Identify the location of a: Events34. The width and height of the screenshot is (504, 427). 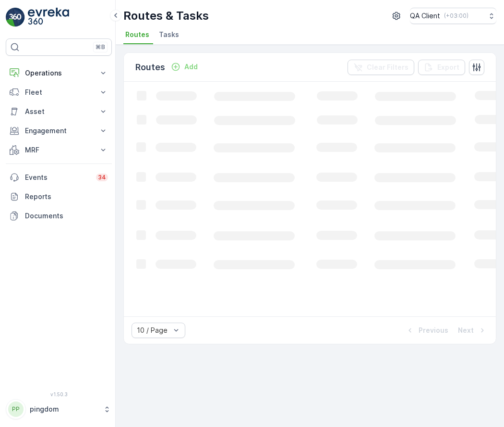
(59, 177).